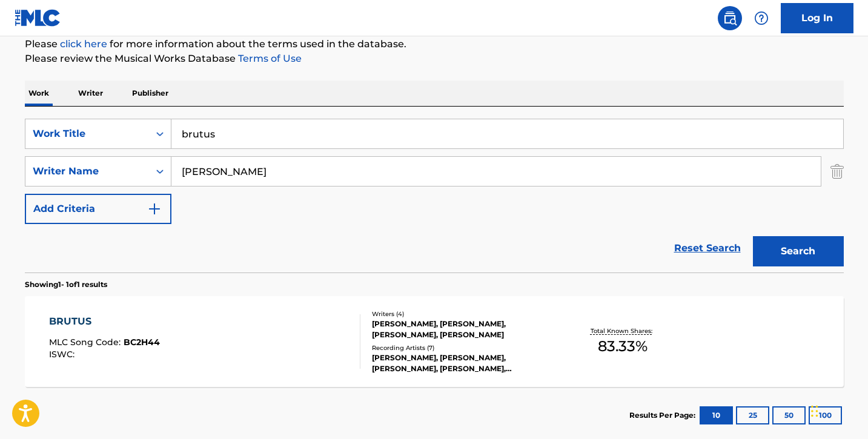 The height and width of the screenshot is (439, 868). I want to click on img: MLC Logo, so click(37, 18).